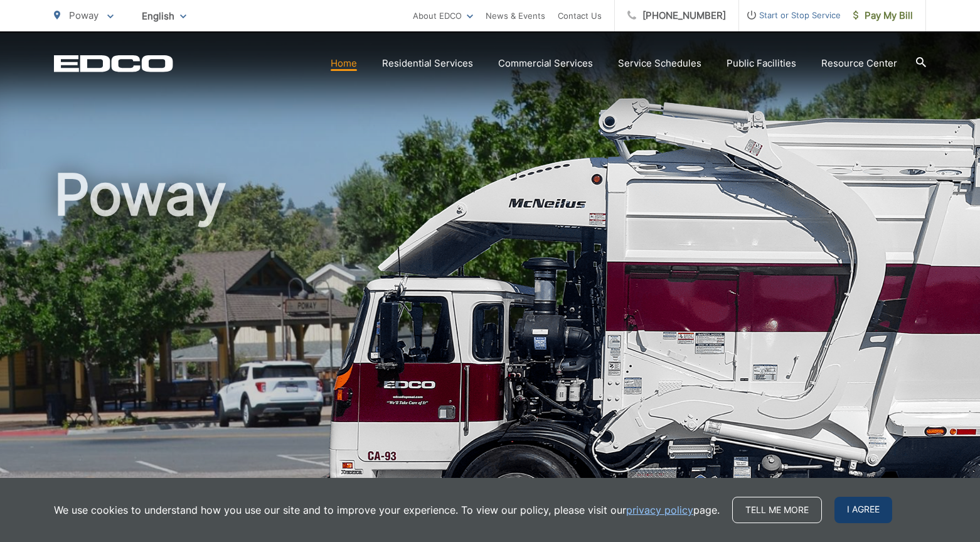 This screenshot has height=542, width=980. Describe the element at coordinates (777, 510) in the screenshot. I see `a: Tell me more` at that location.